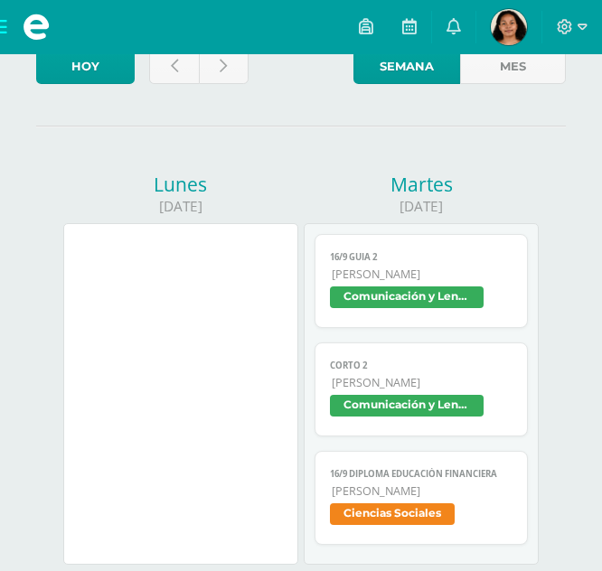 Image resolution: width=602 pixels, height=571 pixels. Describe the element at coordinates (420, 257) in the screenshot. I see `span: 16/9 Guia 2` at that location.